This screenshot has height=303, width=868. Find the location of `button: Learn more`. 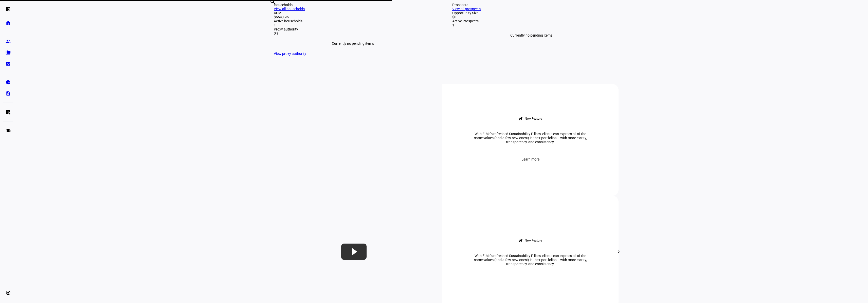

button: Learn more is located at coordinates (531, 159).